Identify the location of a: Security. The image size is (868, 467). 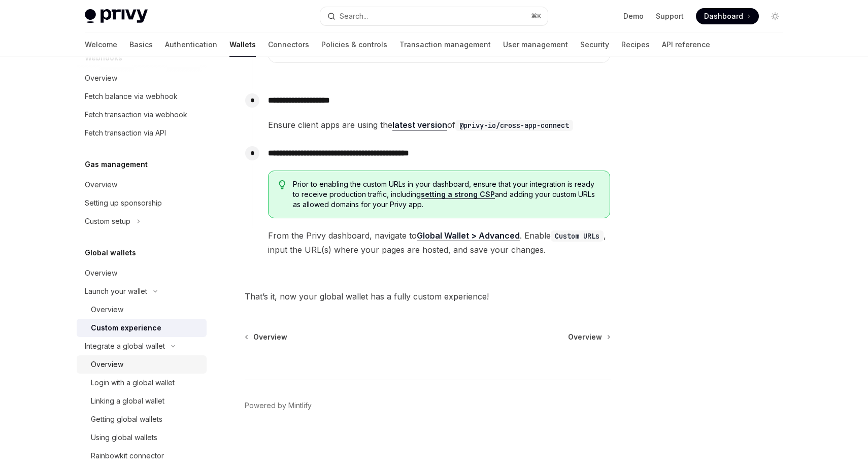
(595, 45).